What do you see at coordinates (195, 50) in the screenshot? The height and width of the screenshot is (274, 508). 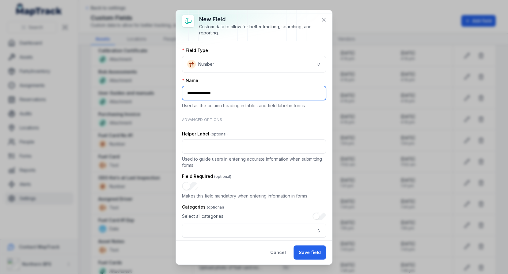 I see `label: Field Type` at bounding box center [195, 50].